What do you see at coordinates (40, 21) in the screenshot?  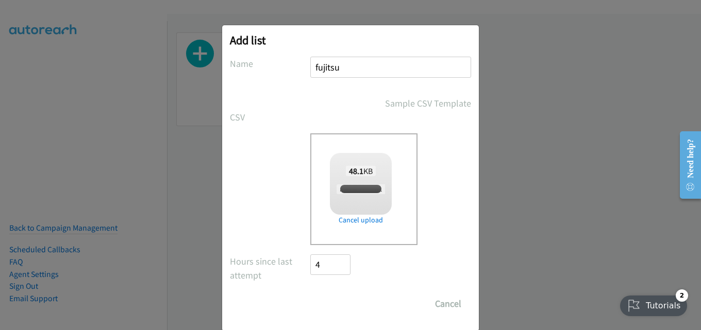 I see `button: Checklist, Tutorials, 2 incomplete tasks` at bounding box center [40, 21].